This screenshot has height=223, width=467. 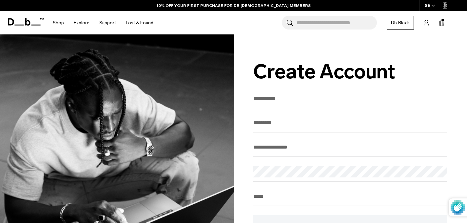 What do you see at coordinates (103, 23) in the screenshot?
I see `nav: Main Navigation` at bounding box center [103, 23].